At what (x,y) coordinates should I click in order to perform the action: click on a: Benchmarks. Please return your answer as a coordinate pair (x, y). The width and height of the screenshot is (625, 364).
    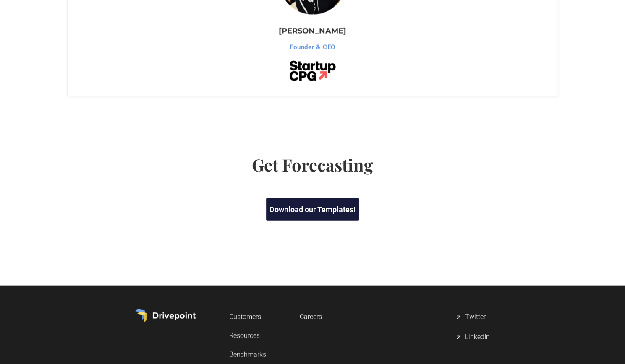
    Looking at the image, I should click on (248, 355).